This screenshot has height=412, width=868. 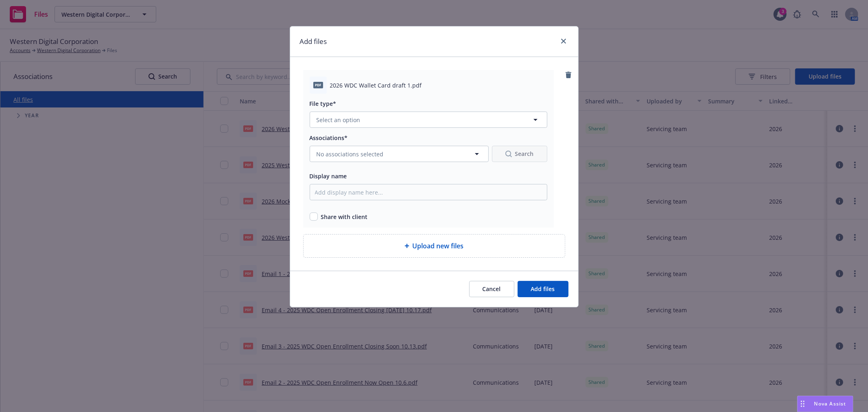 I want to click on button: Cancel, so click(x=492, y=289).